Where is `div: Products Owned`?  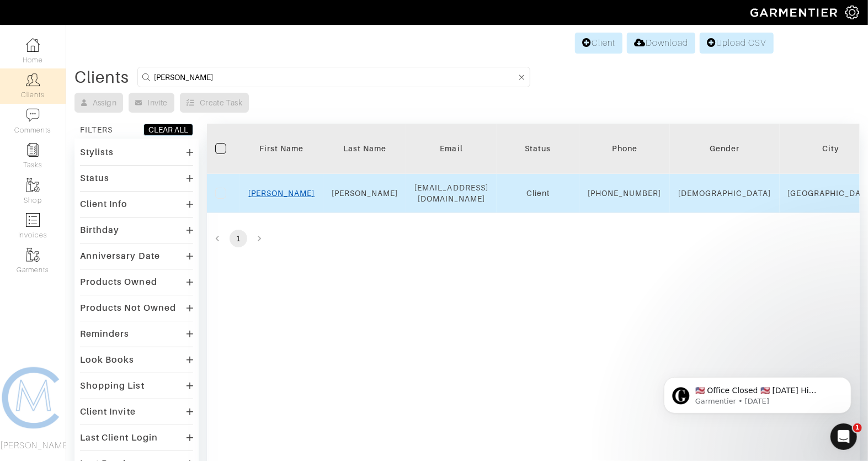 div: Products Owned is located at coordinates (118, 282).